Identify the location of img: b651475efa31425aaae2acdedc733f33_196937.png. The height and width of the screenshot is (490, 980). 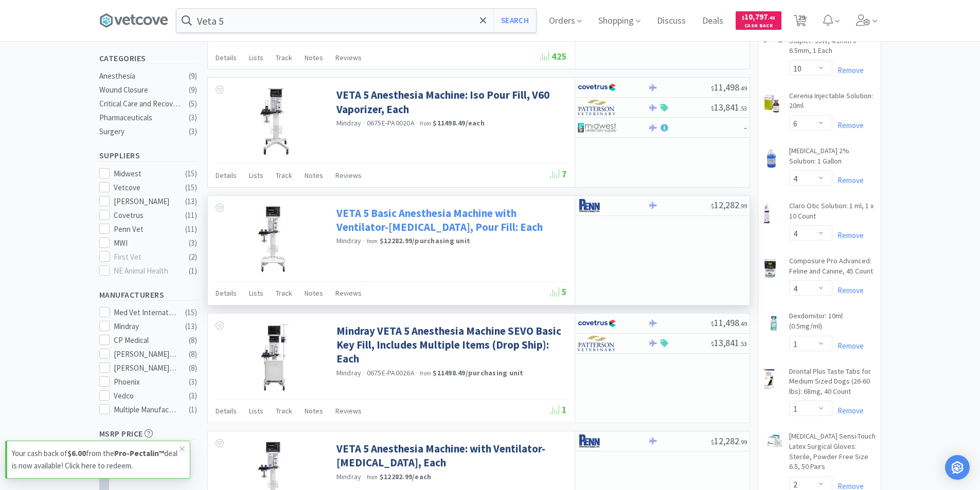
(774, 441).